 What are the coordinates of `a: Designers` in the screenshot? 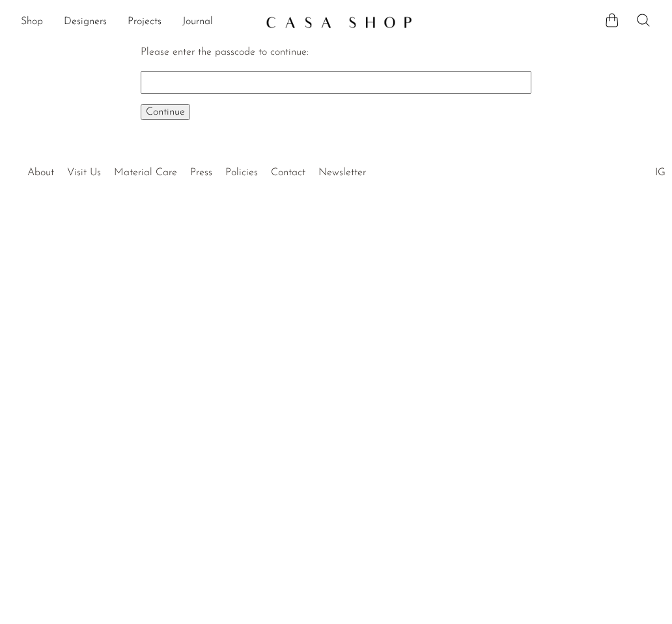 It's located at (85, 22).